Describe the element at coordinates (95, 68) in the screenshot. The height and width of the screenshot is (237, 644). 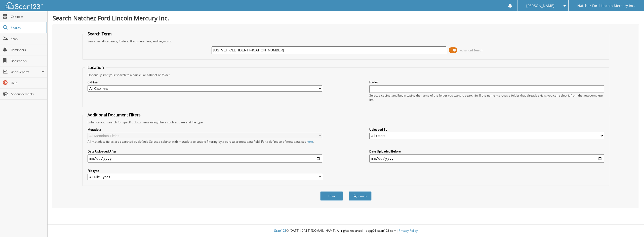
I see `legend: Location` at that location.